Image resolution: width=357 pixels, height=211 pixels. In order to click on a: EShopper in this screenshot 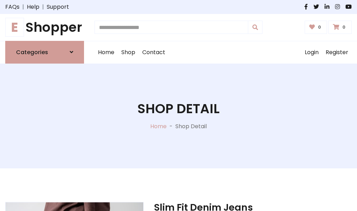, I will do `click(45, 27)`.